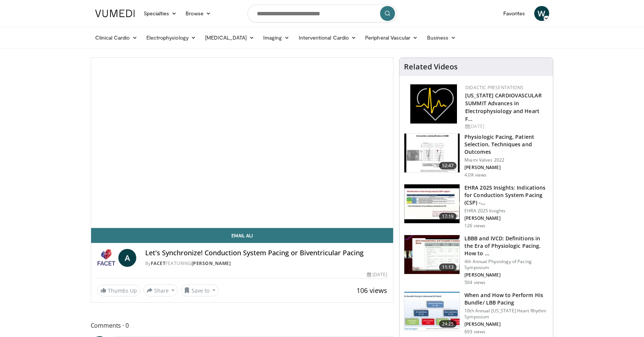 Image resolution: width=644 pixels, height=337 pixels. What do you see at coordinates (476, 156) in the screenshot?
I see `a: 52:47 Physiologic Pacing, Patient Selection, Techniques and Outcomes Miami Valves 2022 [PERSON_NA...` at bounding box center [476, 156].